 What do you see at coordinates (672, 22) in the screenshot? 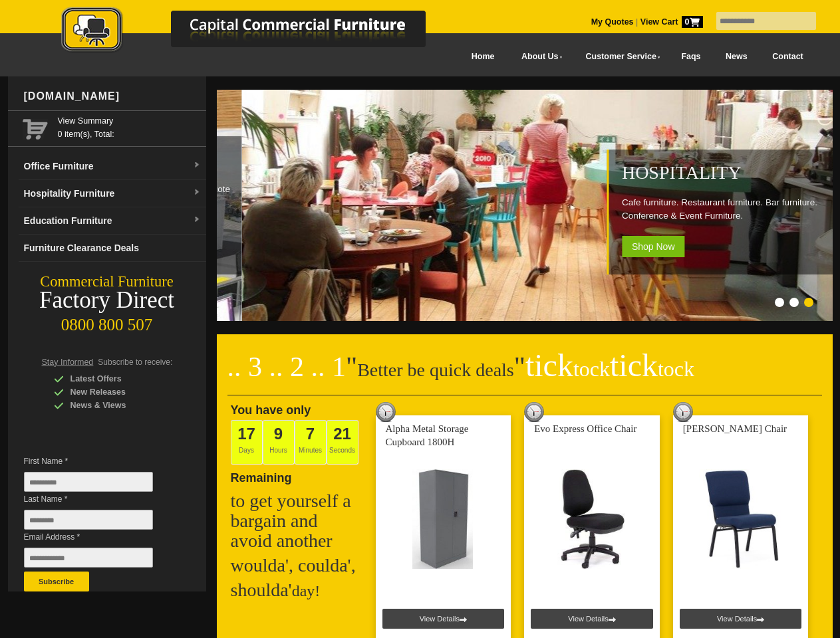
I see `strong: View Cart` at bounding box center [672, 22].